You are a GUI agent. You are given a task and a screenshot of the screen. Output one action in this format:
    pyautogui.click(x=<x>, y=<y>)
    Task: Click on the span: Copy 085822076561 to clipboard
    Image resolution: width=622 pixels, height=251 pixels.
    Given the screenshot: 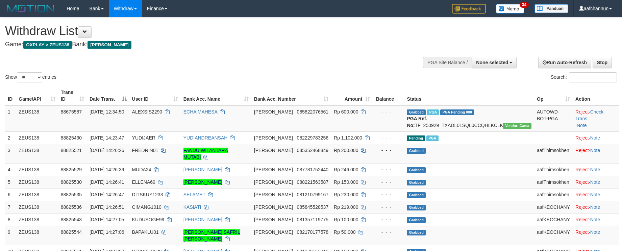 What is the action you would take?
    pyautogui.click(x=312, y=112)
    